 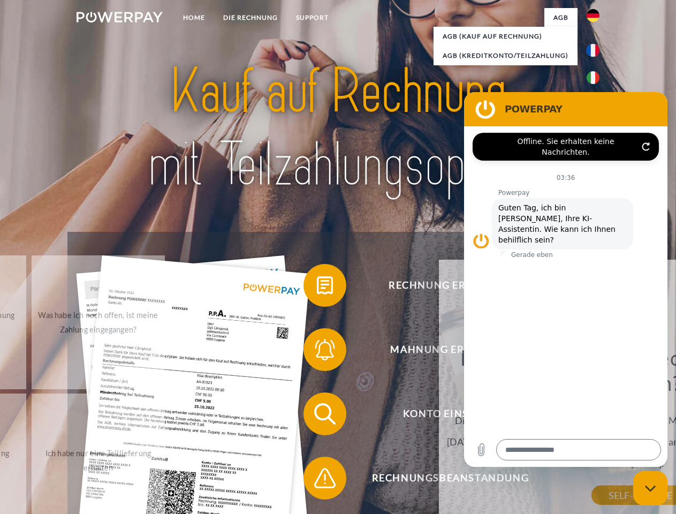 What do you see at coordinates (98, 322) in the screenshot?
I see `div: Was habe ich noch offen, ist meine Zahlung eingegangen?` at bounding box center [98, 322].